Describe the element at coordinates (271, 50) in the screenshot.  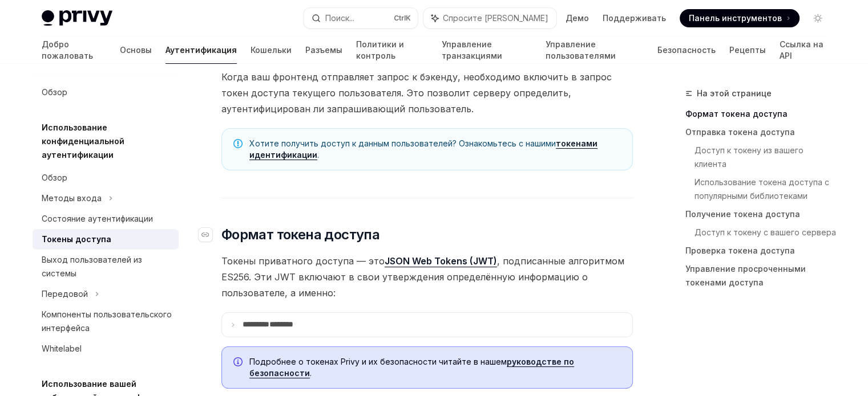
I see `a: Кошельки` at that location.